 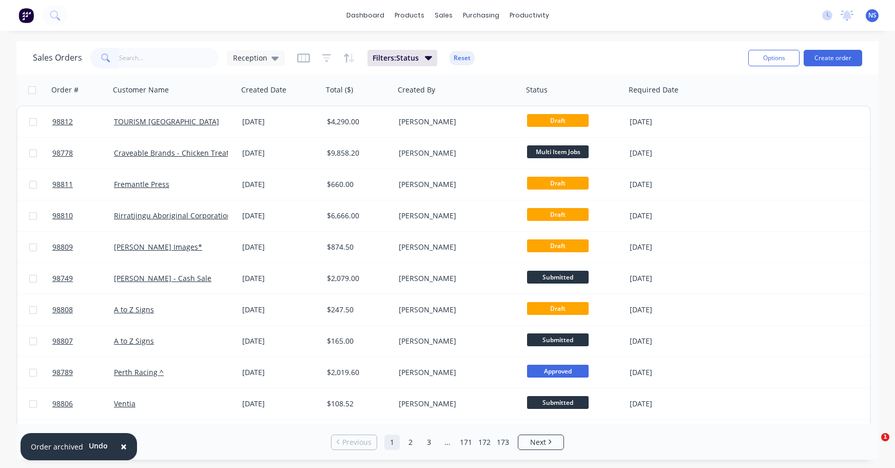 What do you see at coordinates (558, 120) in the screenshot?
I see `span: Draft` at bounding box center [558, 120].